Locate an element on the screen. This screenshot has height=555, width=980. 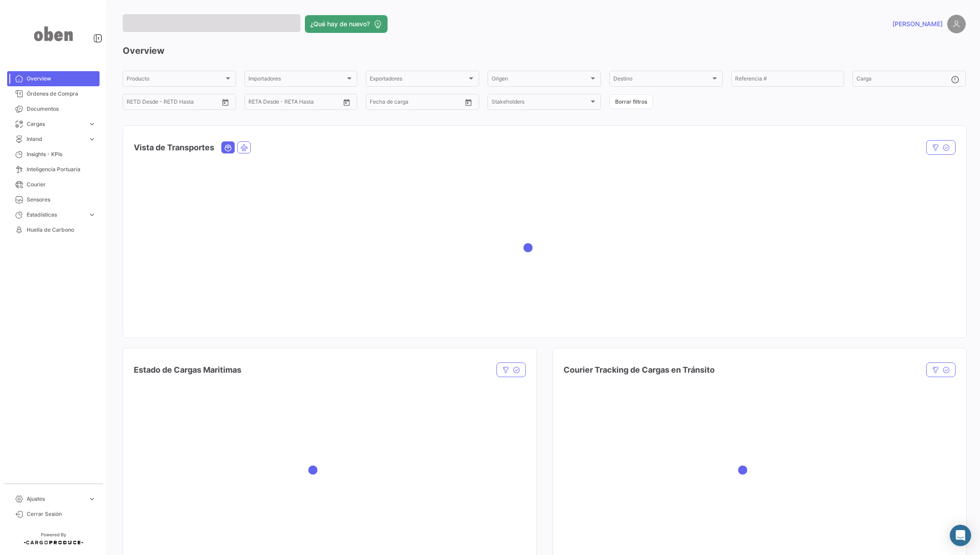
button: Borrar filtros is located at coordinates (631, 102).